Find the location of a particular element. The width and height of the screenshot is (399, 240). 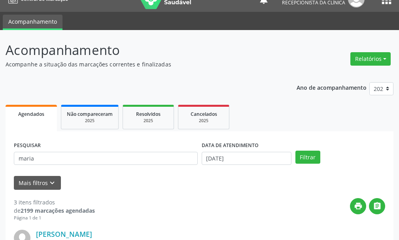

p: Ano de acompanhamento is located at coordinates (331, 87).